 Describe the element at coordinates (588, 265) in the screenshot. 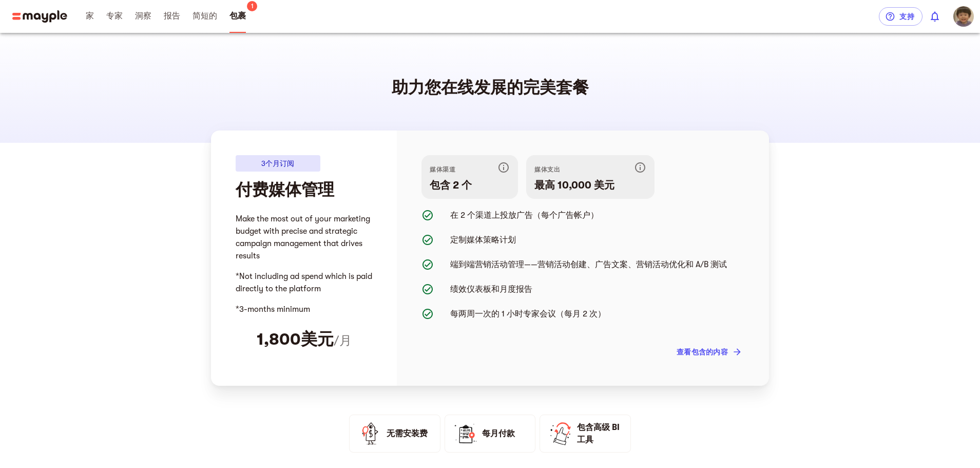

I see `font: 端到端营销活动管理——营销活动创建、广告文案、营销活动优化和 A/B 测试` at that location.